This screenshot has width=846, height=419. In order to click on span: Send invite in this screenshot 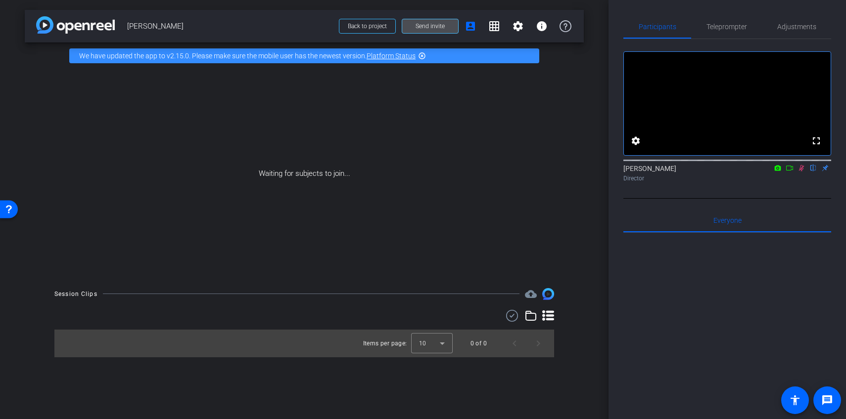, I will do `click(430, 26)`.